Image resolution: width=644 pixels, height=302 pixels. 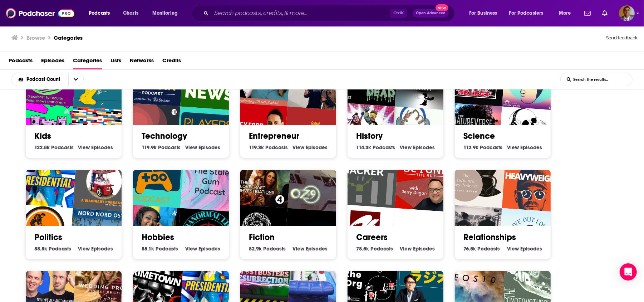 I want to click on a: Credits, so click(x=172, y=62).